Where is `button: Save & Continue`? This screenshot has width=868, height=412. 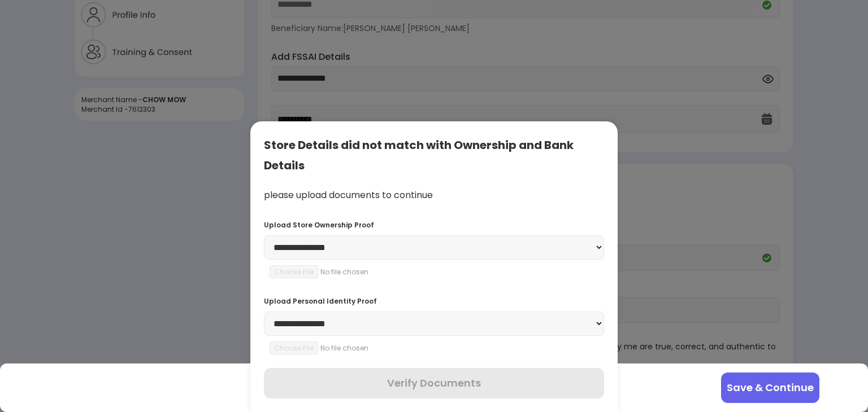
button: Save & Continue is located at coordinates (770, 388).